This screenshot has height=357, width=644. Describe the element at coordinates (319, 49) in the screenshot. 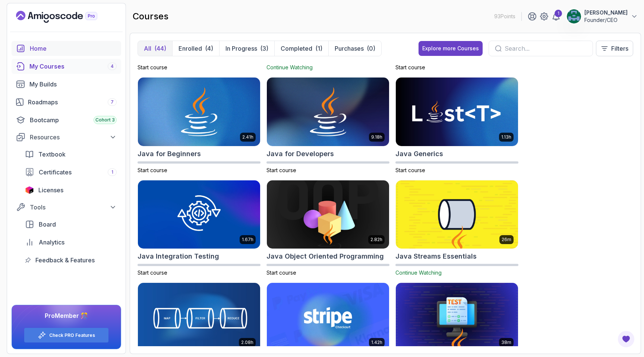

I see `div: (1)` at that location.